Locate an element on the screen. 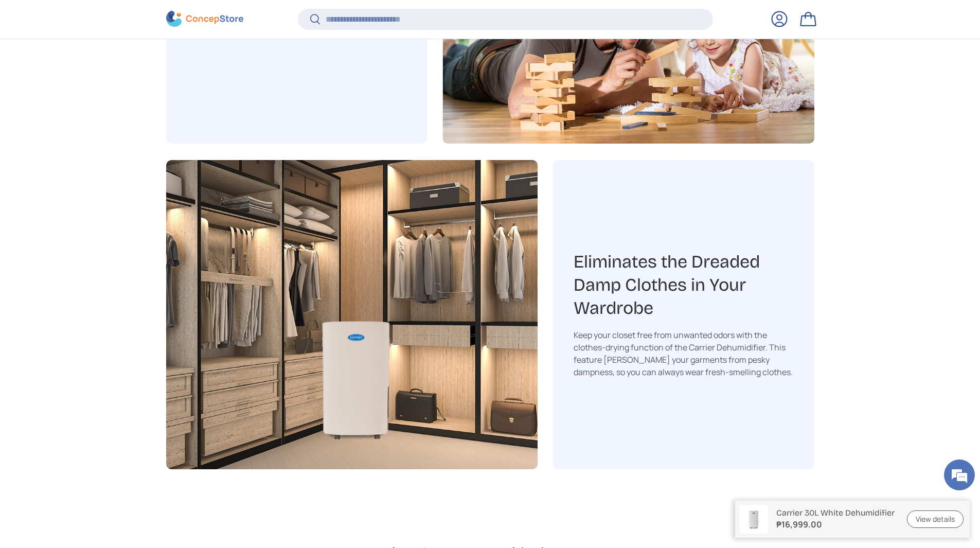 Image resolution: width=980 pixels, height=548 pixels. span: We're online! is located at coordinates (101, 182).